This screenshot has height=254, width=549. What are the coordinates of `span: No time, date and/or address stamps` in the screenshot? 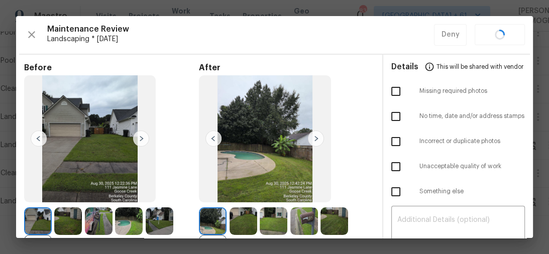 It's located at (473, 116).